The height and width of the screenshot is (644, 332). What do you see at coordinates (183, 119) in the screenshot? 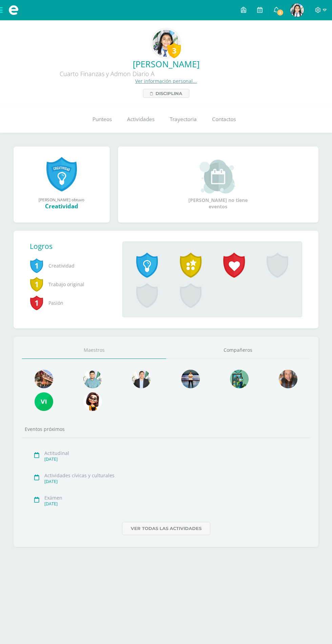
I see `span: Trayectoria` at bounding box center [183, 119].